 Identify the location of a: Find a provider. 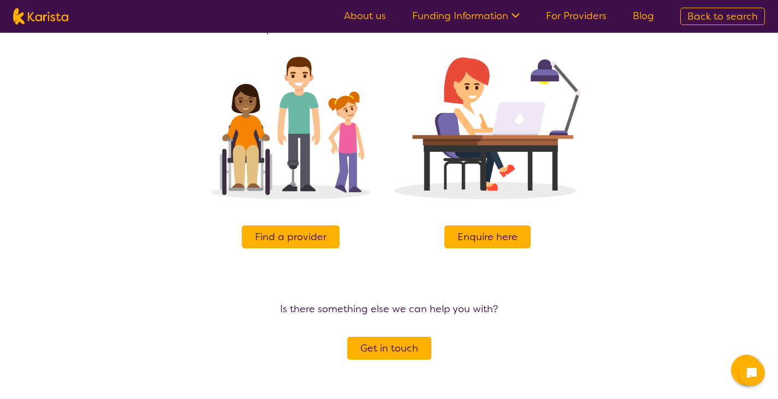
(291, 237).